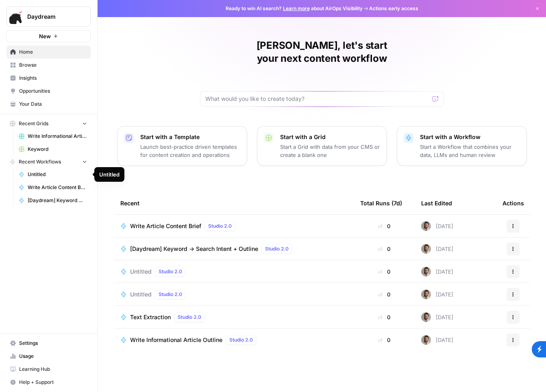 Image resolution: width=546 pixels, height=392 pixels. Describe the element at coordinates (53, 149) in the screenshot. I see `a: Keyword` at that location.